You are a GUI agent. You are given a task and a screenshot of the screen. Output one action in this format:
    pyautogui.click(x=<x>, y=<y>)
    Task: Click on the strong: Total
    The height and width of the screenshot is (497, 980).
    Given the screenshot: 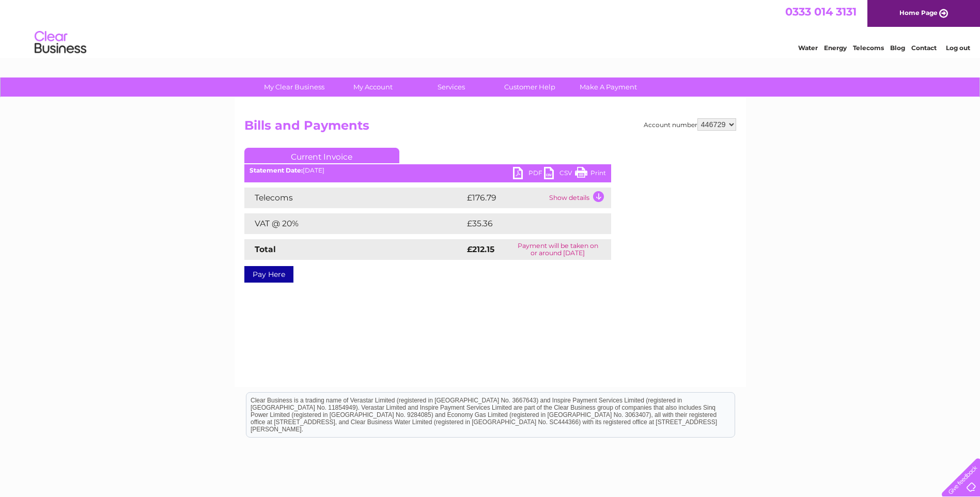 What is the action you would take?
    pyautogui.click(x=265, y=249)
    